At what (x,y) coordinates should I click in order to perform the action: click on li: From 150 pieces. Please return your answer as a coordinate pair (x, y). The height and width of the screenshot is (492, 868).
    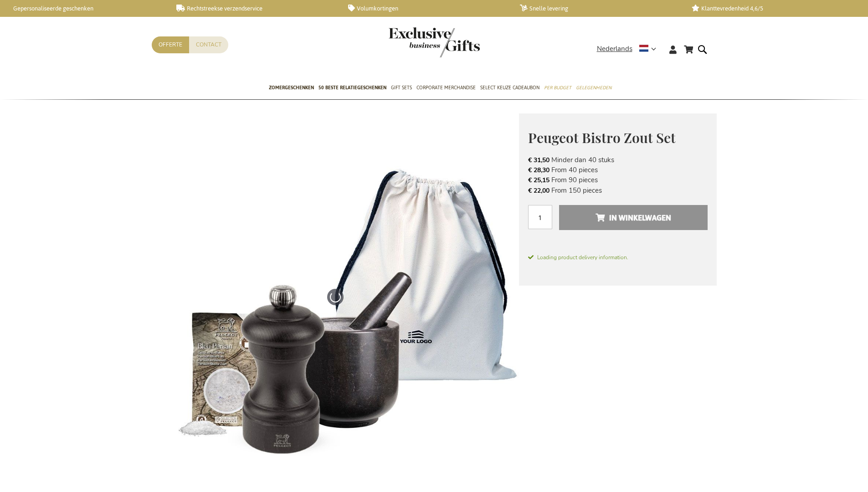
    Looking at the image, I should click on (618, 190).